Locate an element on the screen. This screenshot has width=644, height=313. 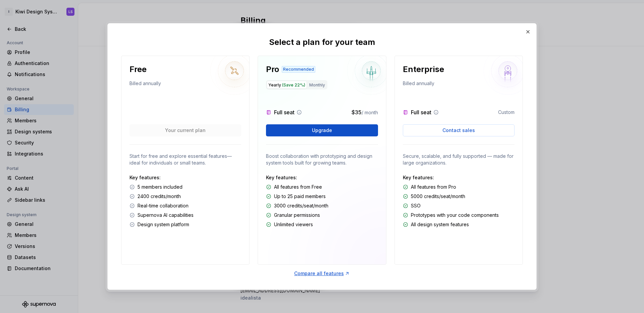
button: Upgrade is located at coordinates (322, 130).